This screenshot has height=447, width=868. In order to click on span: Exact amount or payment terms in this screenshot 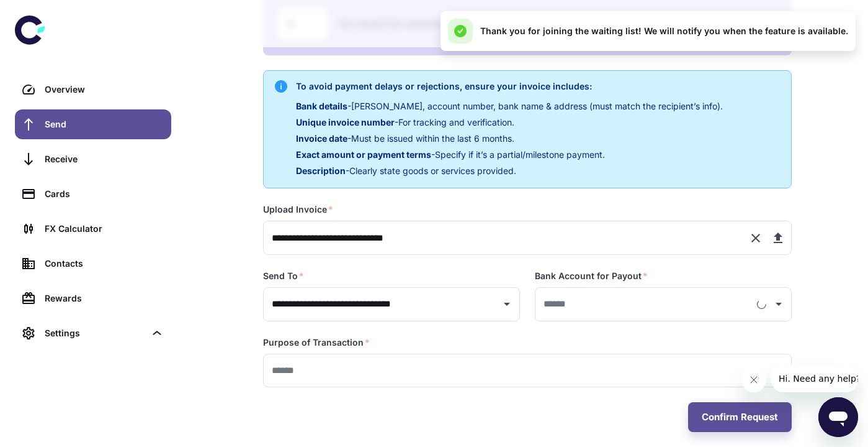, I will do `click(364, 154)`.